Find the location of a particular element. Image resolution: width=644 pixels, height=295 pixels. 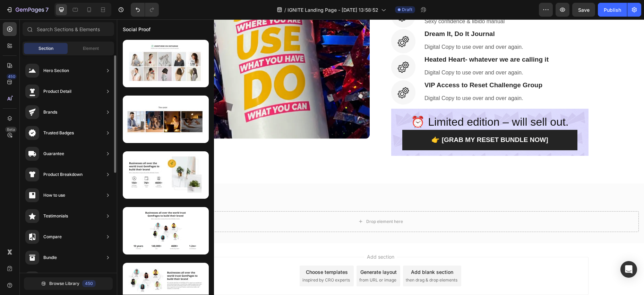

div: Choose templates is located at coordinates (210, 253).